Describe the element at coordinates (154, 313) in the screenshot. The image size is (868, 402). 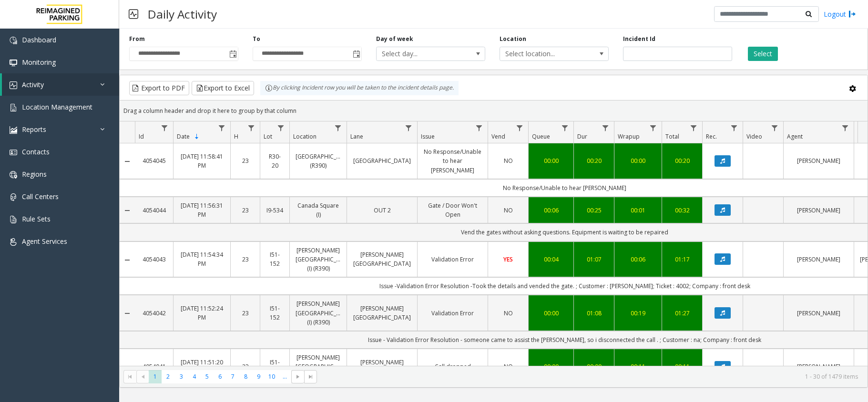
I see `a: 4054042` at that location.